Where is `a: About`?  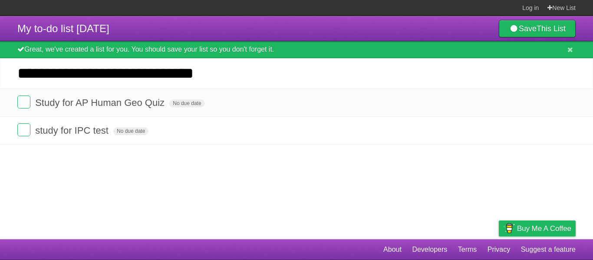
a: About is located at coordinates (393, 250).